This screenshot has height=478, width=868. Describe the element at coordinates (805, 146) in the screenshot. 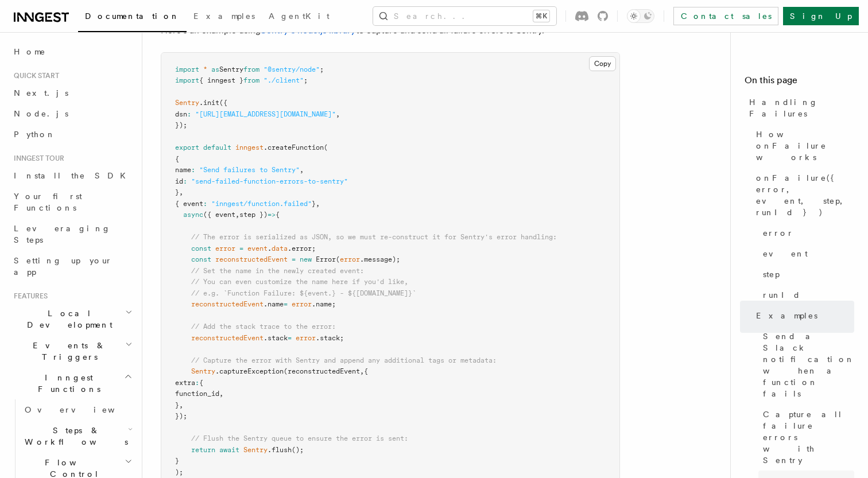

I see `span: How onFailure works` at that location.